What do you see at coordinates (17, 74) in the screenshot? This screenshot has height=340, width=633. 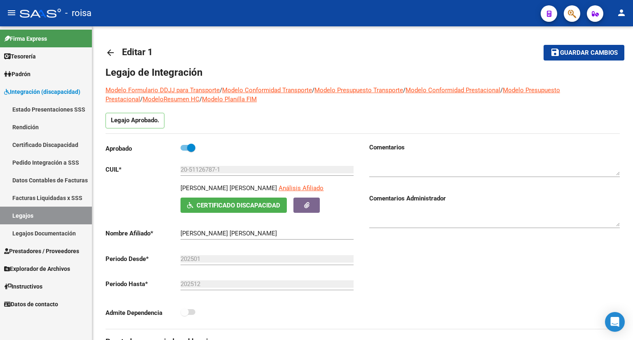 I see `span: Padrón` at bounding box center [17, 74].